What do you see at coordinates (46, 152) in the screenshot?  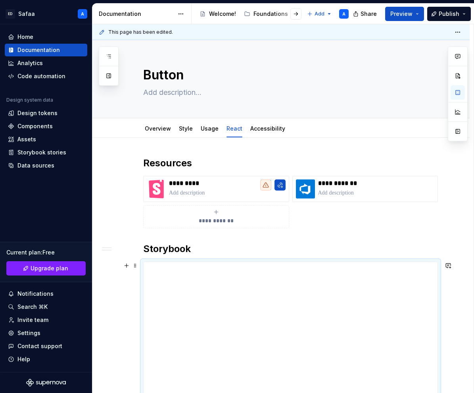 I see `a: Storybook stories` at bounding box center [46, 152].